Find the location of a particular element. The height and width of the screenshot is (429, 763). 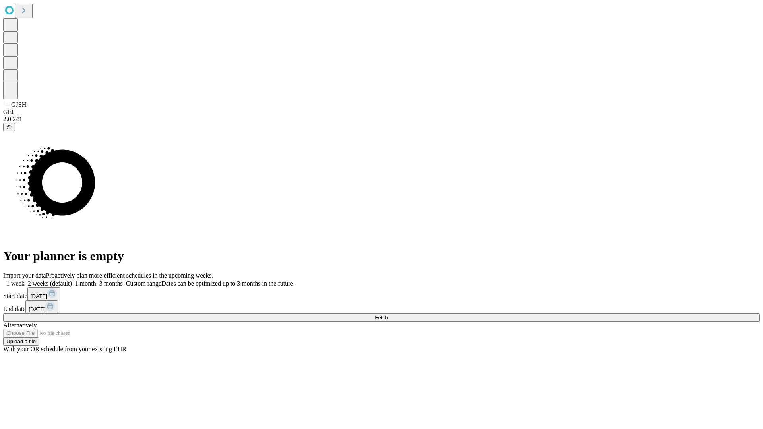

div: 2.0.241 is located at coordinates (382, 119).